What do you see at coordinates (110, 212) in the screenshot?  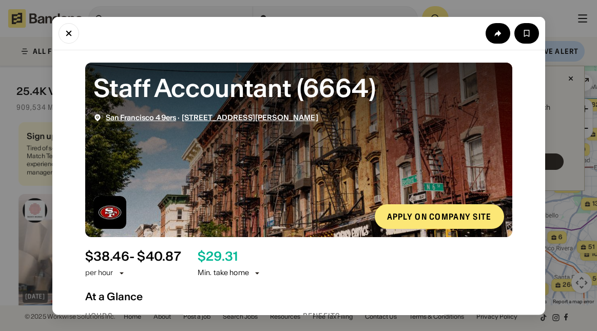 I see `img: San Francisco 49ers logo` at bounding box center [110, 212].